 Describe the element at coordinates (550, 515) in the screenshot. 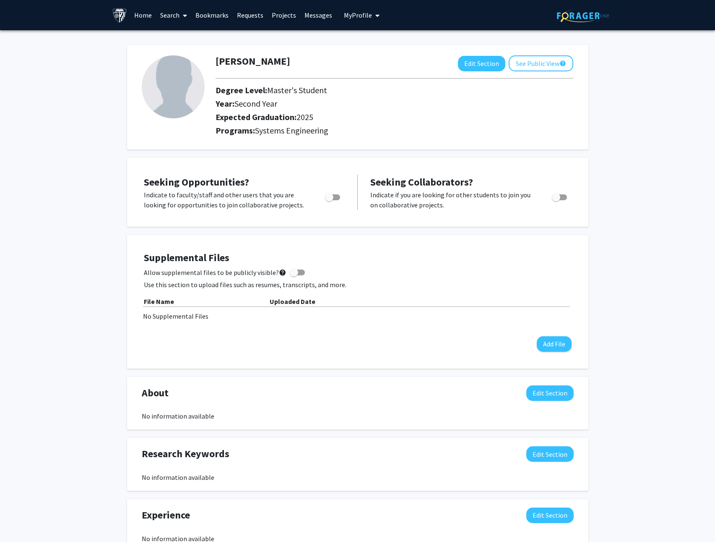

I see `button: Edit Experience` at that location.